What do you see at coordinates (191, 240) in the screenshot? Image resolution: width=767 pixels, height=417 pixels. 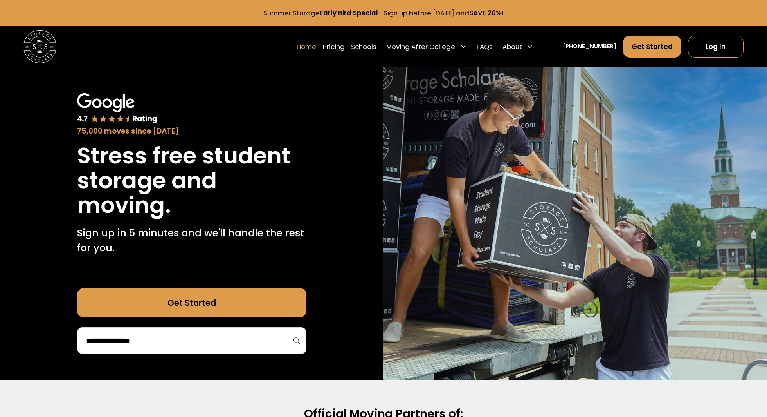 I see `p: Sign up in 5 minutes and we'll handle the rest for you.` at bounding box center [191, 240].